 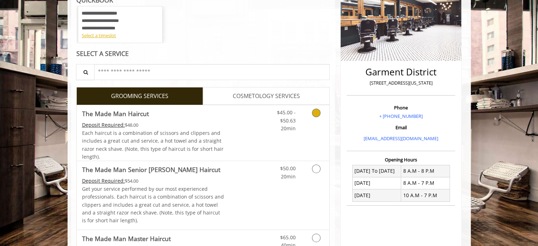 I want to click on div: Select a timeslot, so click(x=120, y=35).